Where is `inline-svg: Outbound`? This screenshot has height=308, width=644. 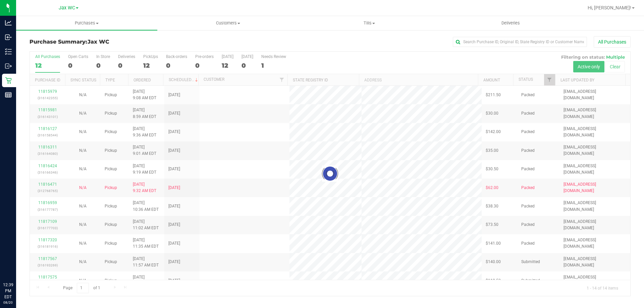 inline-svg: Outbound is located at coordinates (8, 66).